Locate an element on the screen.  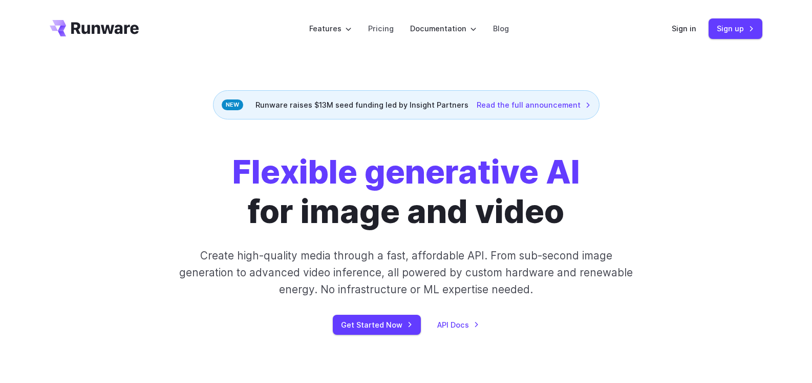
a: Get Started Now is located at coordinates (377, 324).